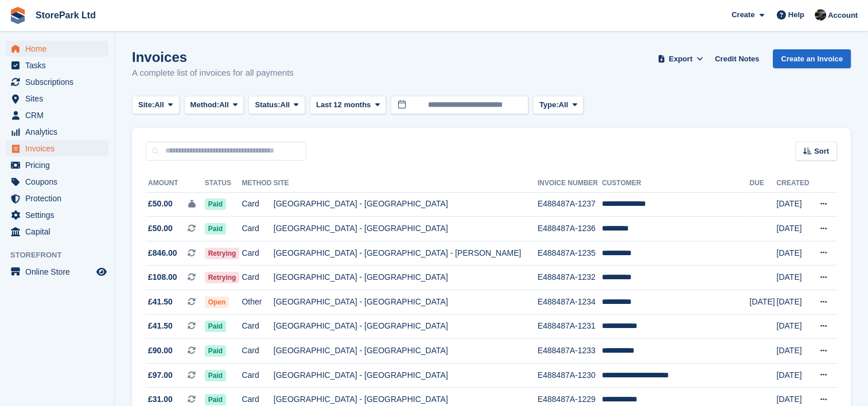  What do you see at coordinates (762, 184) in the screenshot?
I see `th: Due` at bounding box center [762, 184].